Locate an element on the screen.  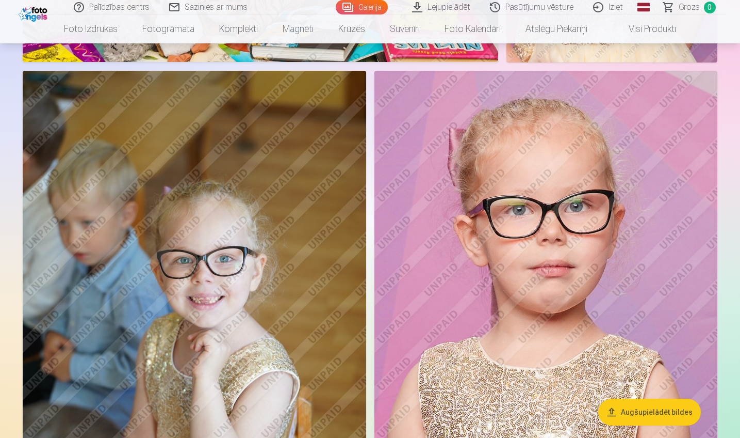
span: 0 is located at coordinates (710, 7).